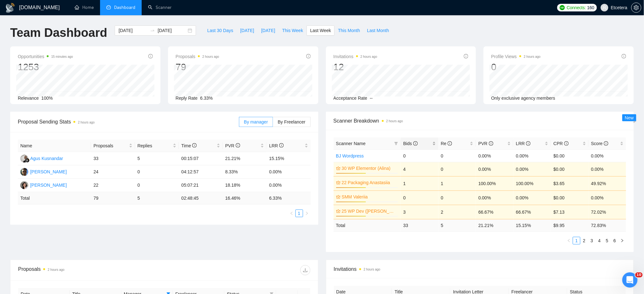 The image size is (644, 294). What do you see at coordinates (570, 212) in the screenshot?
I see `td: $7.13` at bounding box center [570, 212].